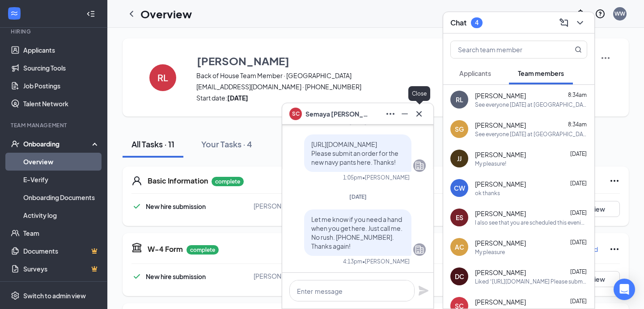  Describe the element at coordinates (163, 78) in the screenshot. I see `h4: RL` at that location.